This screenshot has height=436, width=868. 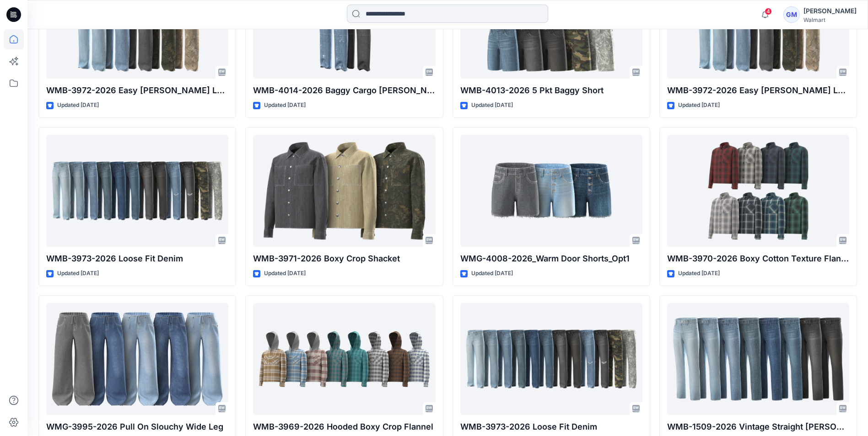 What do you see at coordinates (344, 359) in the screenshot?
I see `a: WMB-3969-2026 Hooded Boxy Crop Flannel` at bounding box center [344, 359].